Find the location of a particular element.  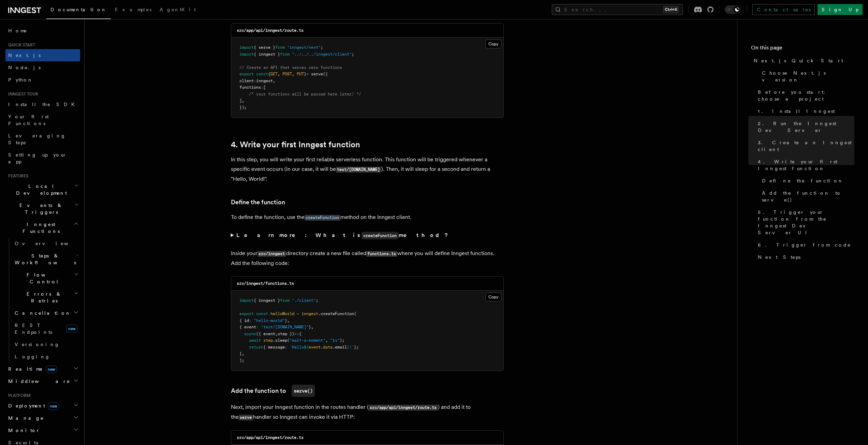

span: { id is located at coordinates (245, 321).